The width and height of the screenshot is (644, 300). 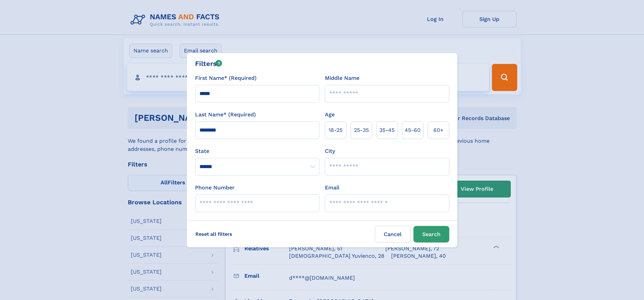 What do you see at coordinates (226, 115) in the screenshot?
I see `label: Last Name* (Required)` at bounding box center [226, 115].